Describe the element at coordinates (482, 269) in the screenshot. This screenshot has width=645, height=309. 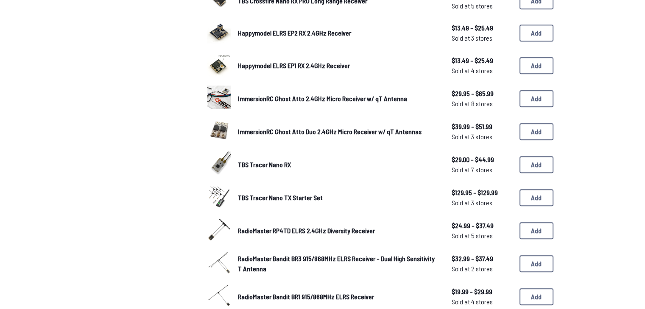
I see `span: Sold at 2 stores` at that location.